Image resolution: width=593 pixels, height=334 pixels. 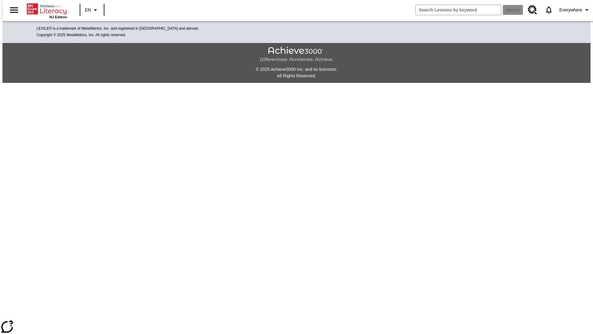 What do you see at coordinates (88, 10) in the screenshot?
I see `span: EN` at bounding box center [88, 10].